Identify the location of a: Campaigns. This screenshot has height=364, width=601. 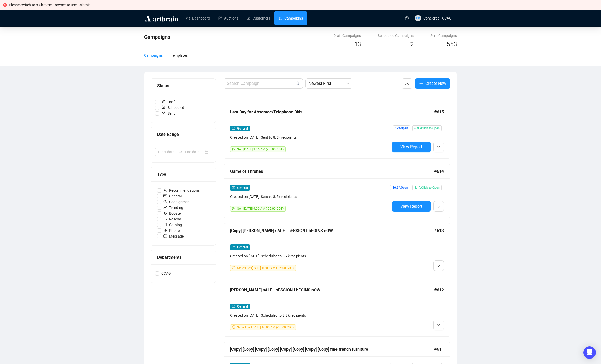
(291, 18).